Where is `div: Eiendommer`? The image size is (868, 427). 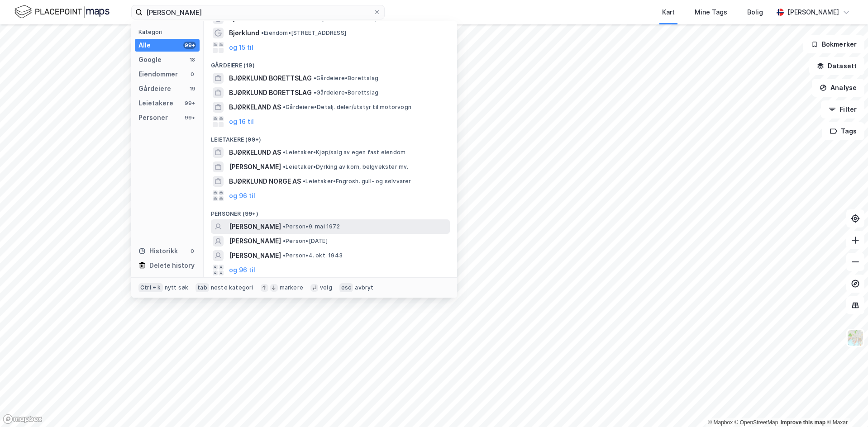
div: Eiendommer is located at coordinates (158, 74).